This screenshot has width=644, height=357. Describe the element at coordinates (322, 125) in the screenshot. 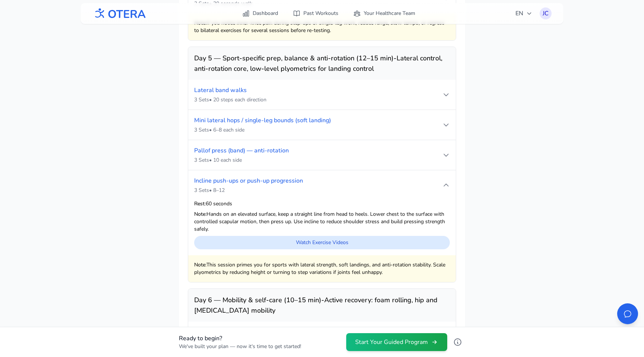

I see `summary: Mini lateral hops / single-leg bounds (soft landing)3 Sets• 6–8 each side` at that location.